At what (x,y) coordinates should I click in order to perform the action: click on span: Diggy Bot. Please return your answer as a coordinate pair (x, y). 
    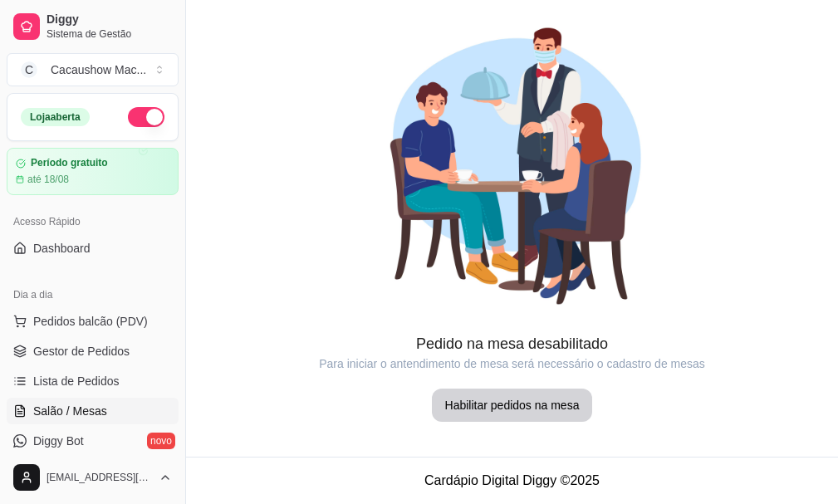
    Looking at the image, I should click on (58, 441).